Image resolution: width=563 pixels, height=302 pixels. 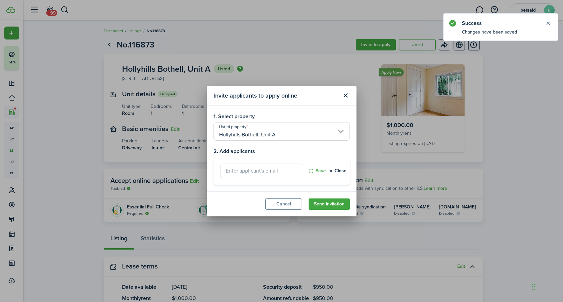 I want to click on button: Close, so click(x=337, y=171).